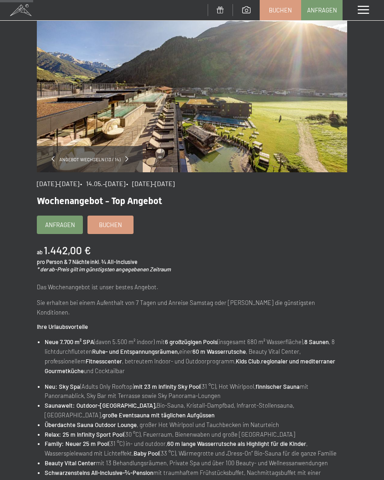  What do you see at coordinates (69, 341) in the screenshot?
I see `strong: Neue 7.700 m² SPA` at bounding box center [69, 341].